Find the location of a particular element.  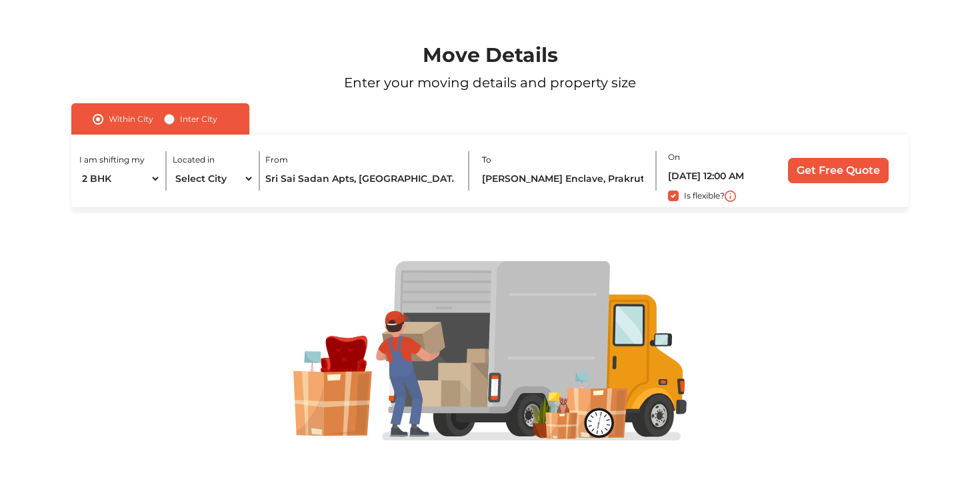

label: Is flexible? is located at coordinates (704, 195).